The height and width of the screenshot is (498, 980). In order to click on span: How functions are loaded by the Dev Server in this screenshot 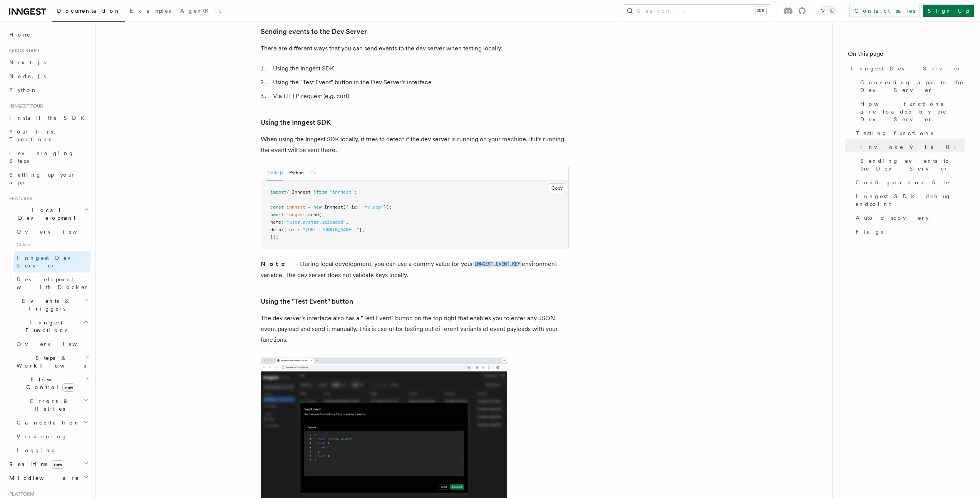, I will do `click(912, 111)`.